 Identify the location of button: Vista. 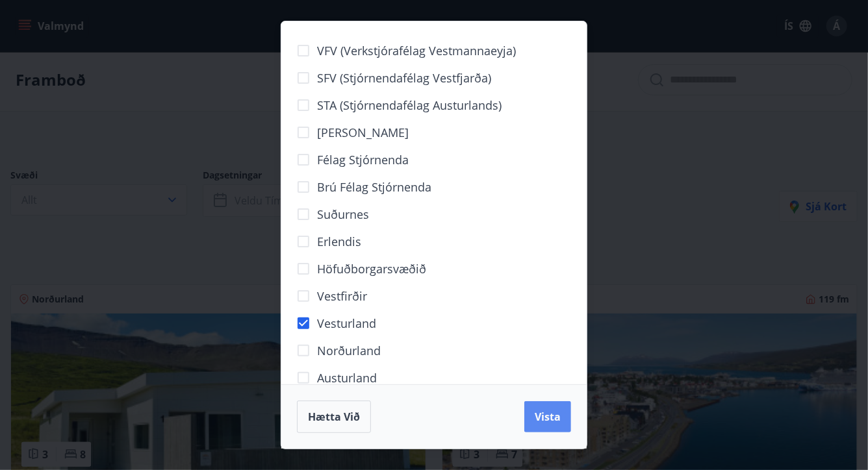
(548, 417).